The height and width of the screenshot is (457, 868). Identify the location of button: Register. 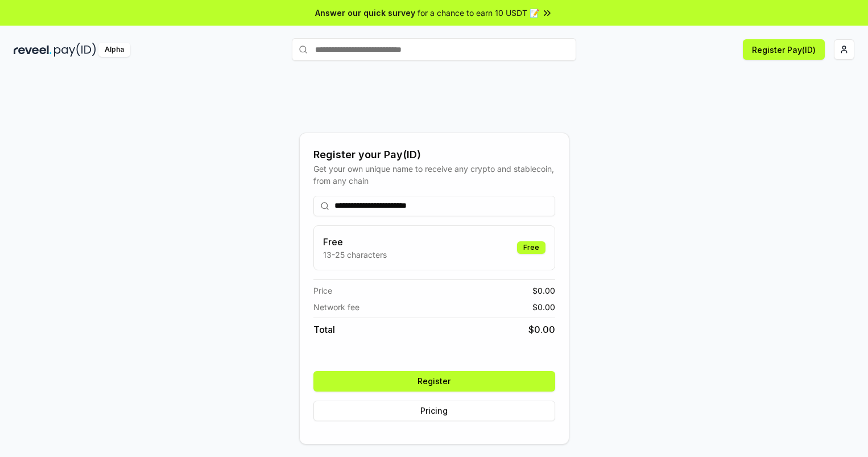
(434, 381).